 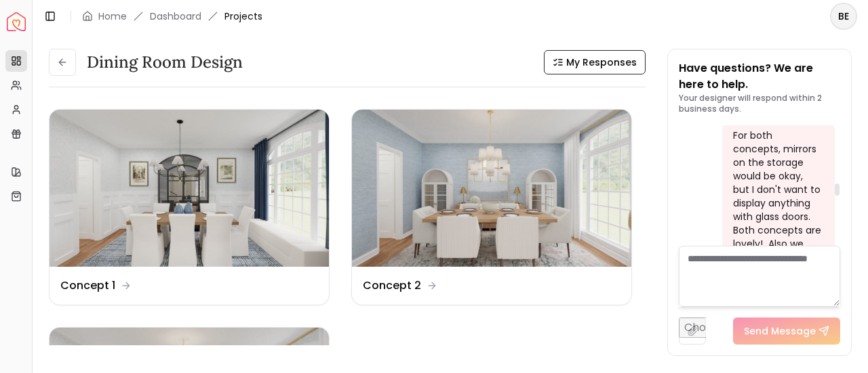 I want to click on a: Concept 2Concept 2, so click(x=491, y=208).